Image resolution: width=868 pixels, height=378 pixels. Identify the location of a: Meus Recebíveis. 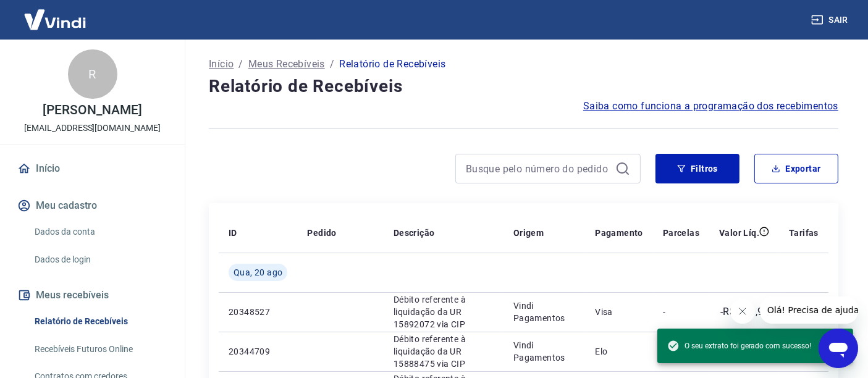
(287, 65).